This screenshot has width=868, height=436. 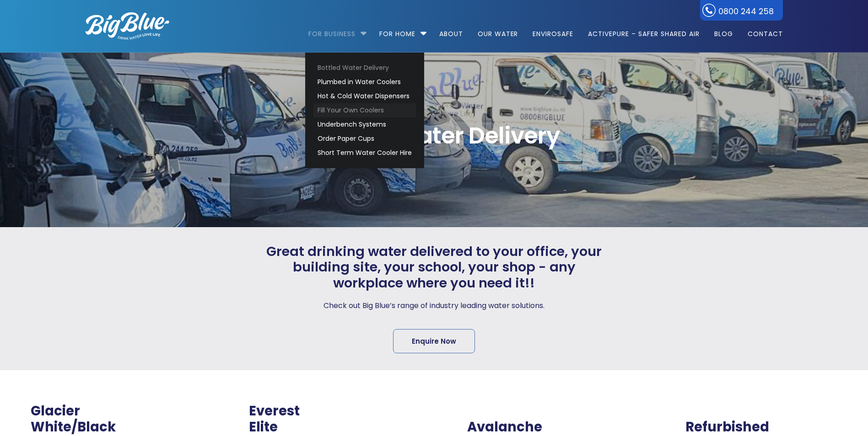 I want to click on a: Fill Your Own Coolers, so click(x=365, y=110).